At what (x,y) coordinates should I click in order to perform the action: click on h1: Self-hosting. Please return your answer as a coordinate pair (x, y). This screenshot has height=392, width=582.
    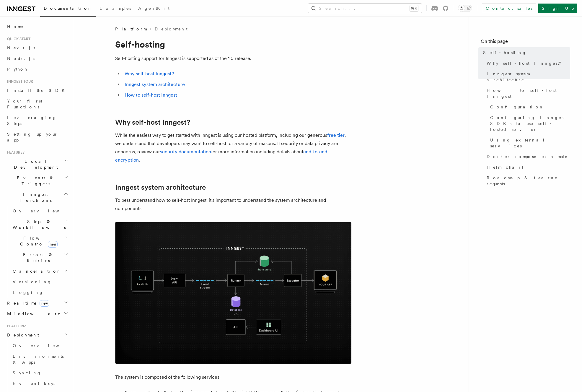
    Looking at the image, I should click on (233, 44).